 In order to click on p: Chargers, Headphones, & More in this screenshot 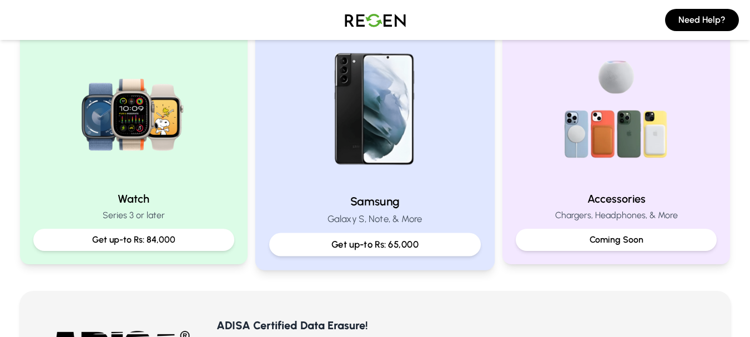, I will do `click(616, 215)`.